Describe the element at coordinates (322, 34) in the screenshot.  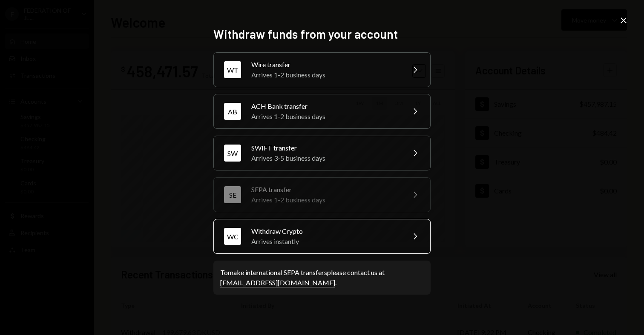
I see `h2: Withdraw funds from your account` at that location.